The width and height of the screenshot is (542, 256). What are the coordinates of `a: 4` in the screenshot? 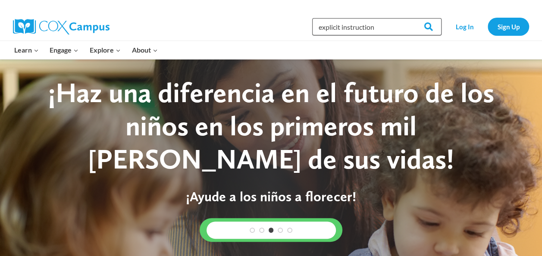 It's located at (280, 230).